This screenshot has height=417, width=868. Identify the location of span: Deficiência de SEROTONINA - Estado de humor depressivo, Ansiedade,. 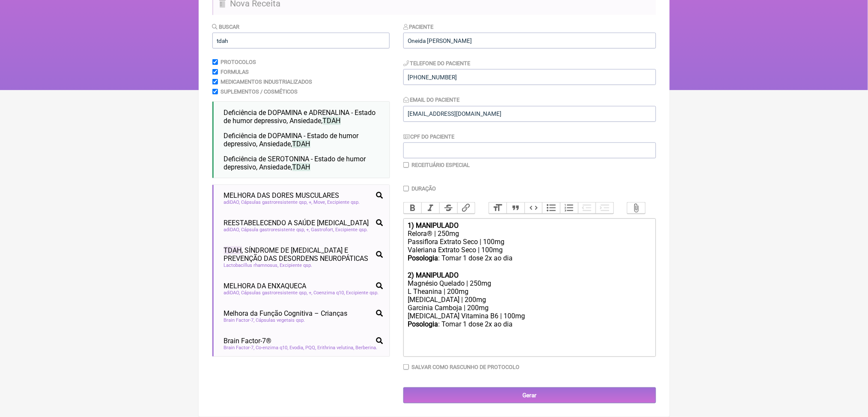
(295, 163).